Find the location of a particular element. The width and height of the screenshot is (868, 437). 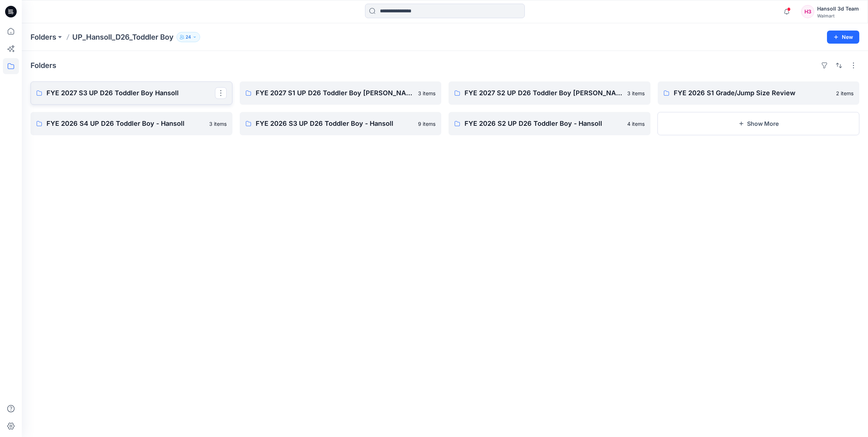

a: FYE 2026 S4 UP D26 Toddler Boy - Hansoll3 items is located at coordinates (132, 123).